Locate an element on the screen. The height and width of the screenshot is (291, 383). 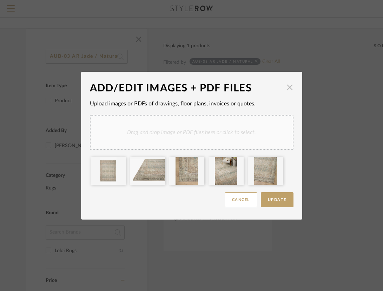
div: ADD/EDIT IMAGES + PDF FILES is located at coordinates (186, 88).